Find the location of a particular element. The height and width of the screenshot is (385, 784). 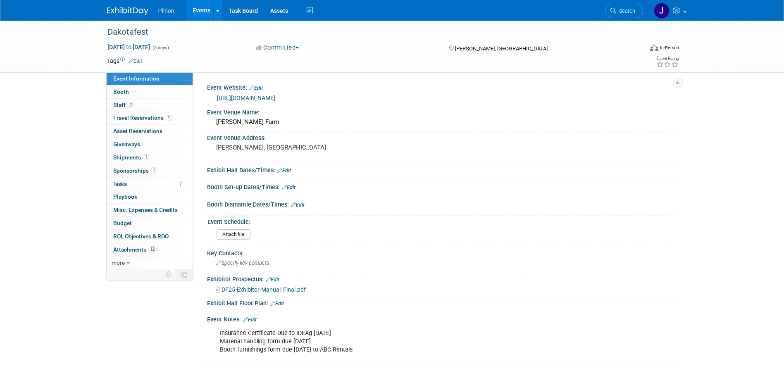

span: DF25-Exhibitor-Manual_Final.pdf is located at coordinates (264, 290).